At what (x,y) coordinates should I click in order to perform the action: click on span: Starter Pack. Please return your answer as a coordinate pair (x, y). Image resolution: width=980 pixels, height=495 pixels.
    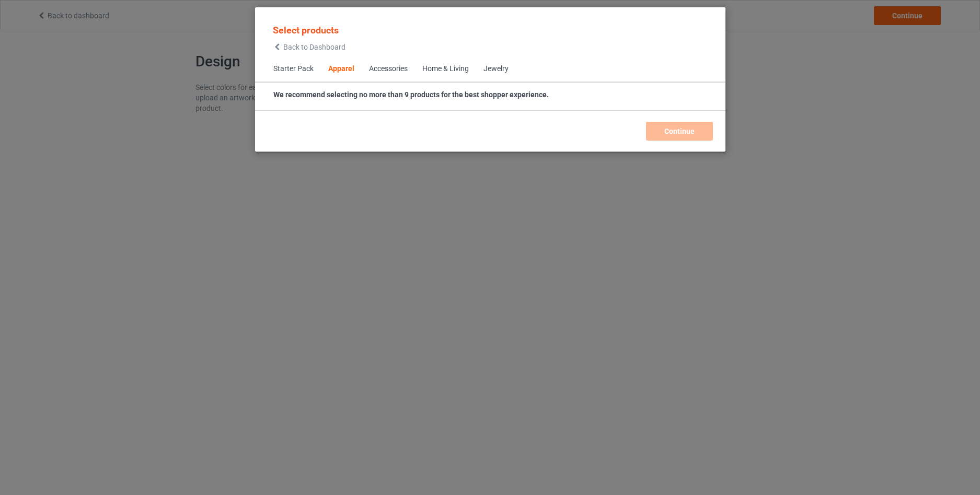
    Looking at the image, I should click on (293, 69).